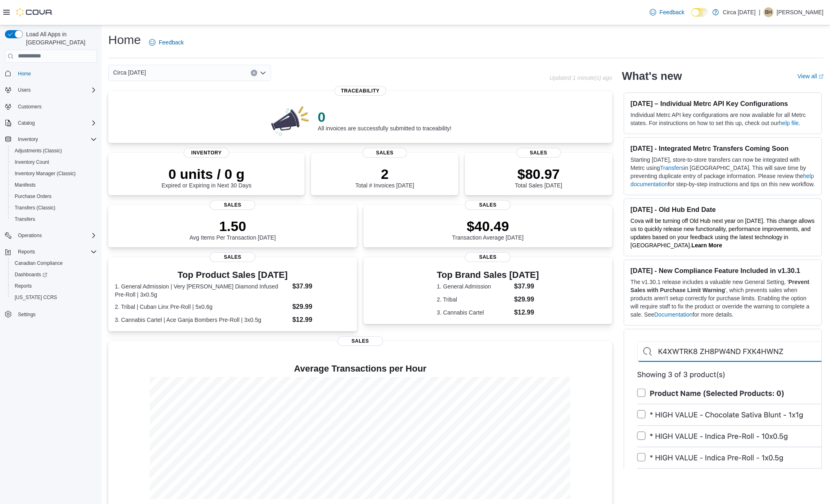  I want to click on svg: External link, so click(821, 76).